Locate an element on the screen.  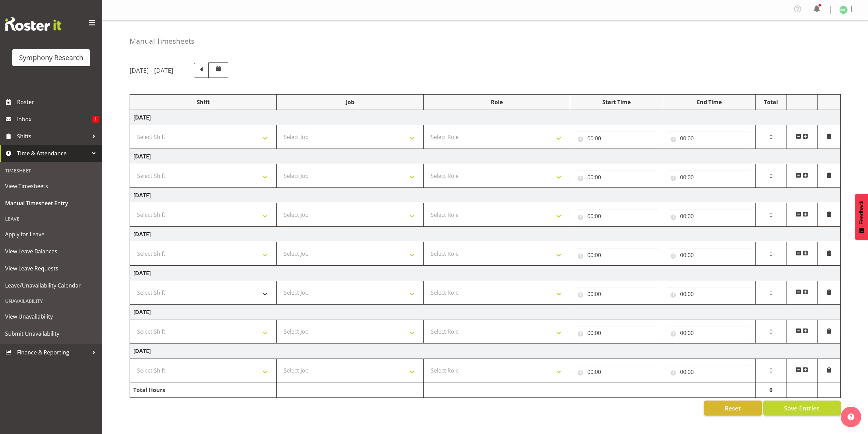
a: Leave/Unavailability Calendar is located at coordinates (52, 285).